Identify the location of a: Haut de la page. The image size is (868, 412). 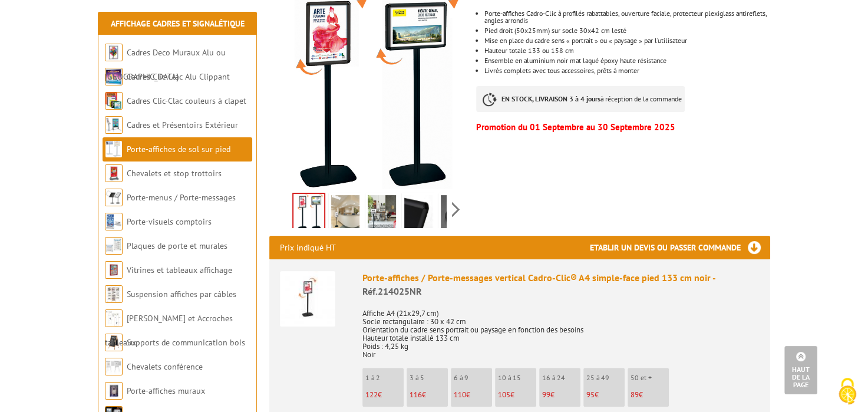
(801, 370).